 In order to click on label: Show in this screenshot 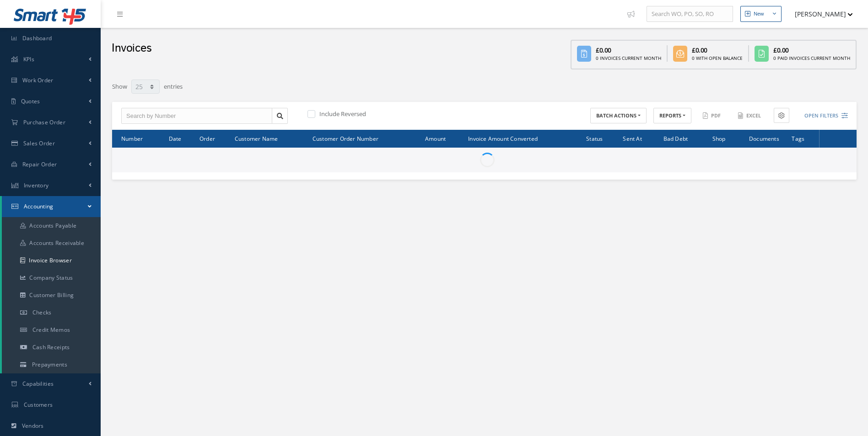, I will do `click(120, 85)`.